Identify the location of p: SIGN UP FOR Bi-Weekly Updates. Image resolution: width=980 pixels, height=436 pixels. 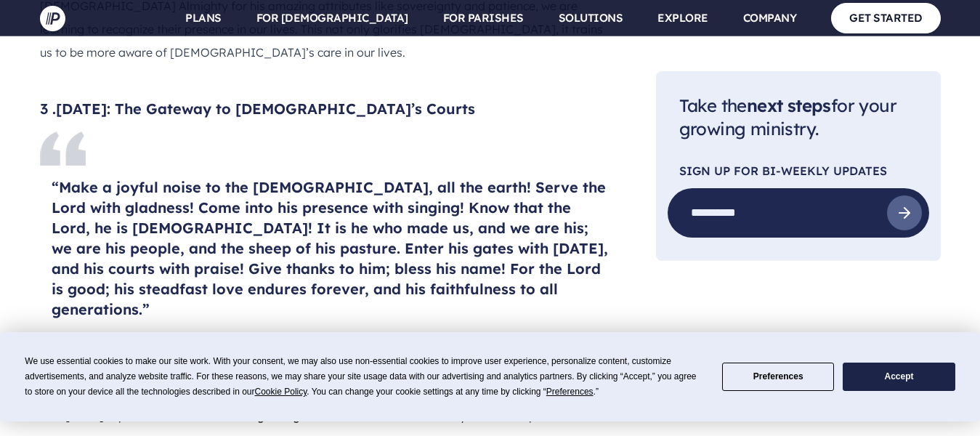
(799, 172).